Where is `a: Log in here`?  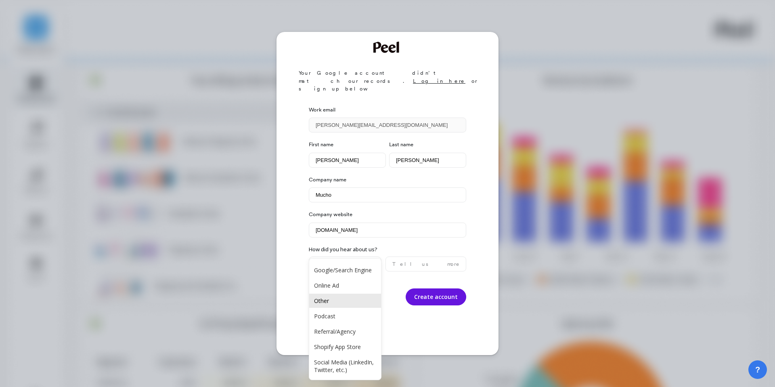
a: Log in here is located at coordinates (439, 81).